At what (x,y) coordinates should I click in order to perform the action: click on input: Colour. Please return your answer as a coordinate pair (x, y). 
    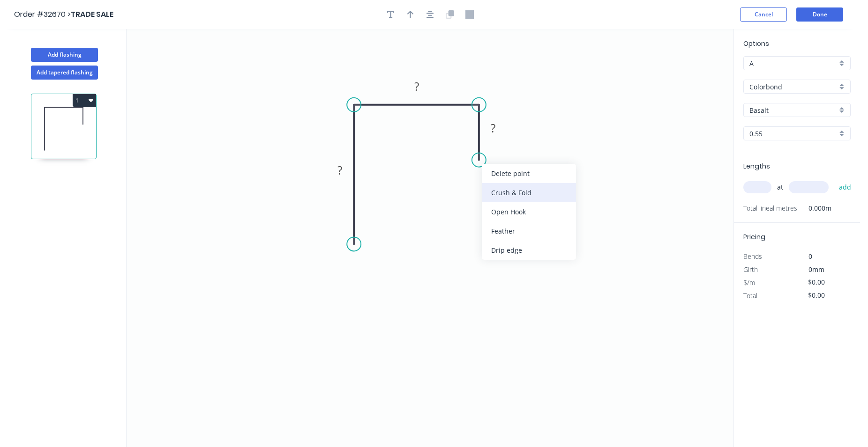
    Looking at the image, I should click on (793, 110).